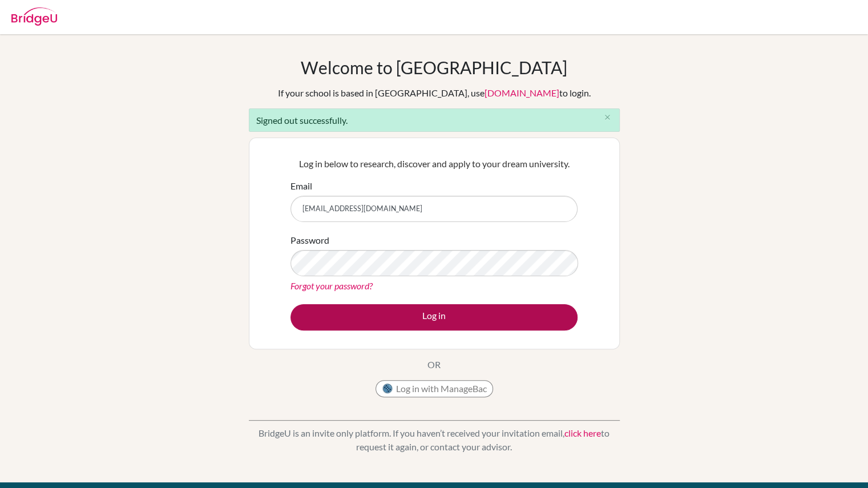 The height and width of the screenshot is (488, 868). Describe the element at coordinates (434, 389) in the screenshot. I see `button: Log in with ManageBac` at that location.